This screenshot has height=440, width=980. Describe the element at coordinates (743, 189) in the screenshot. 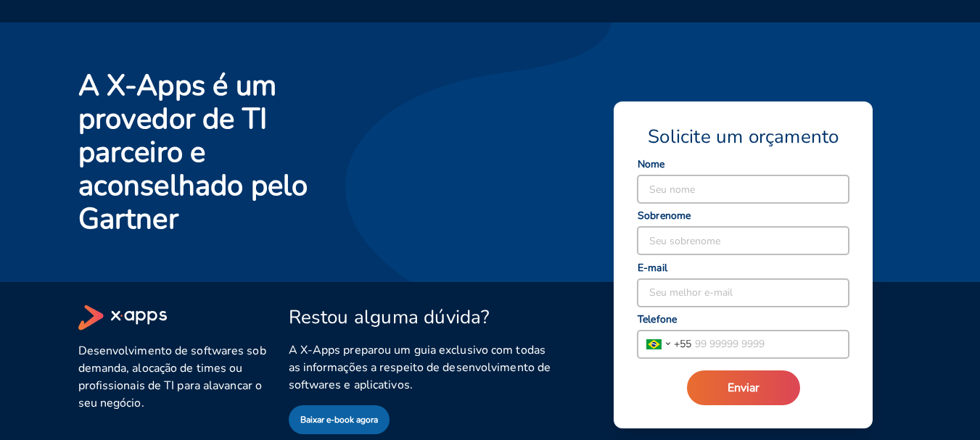

I see `input: Seu nome` at that location.